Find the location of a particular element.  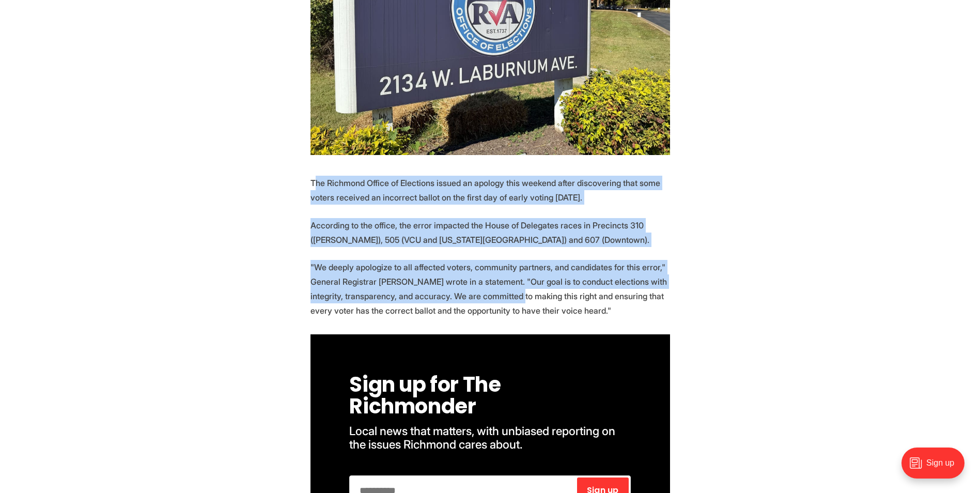

p: "We deeply apologize to all affected voters, community partners, and candidates for this error," ... is located at coordinates (490, 289).